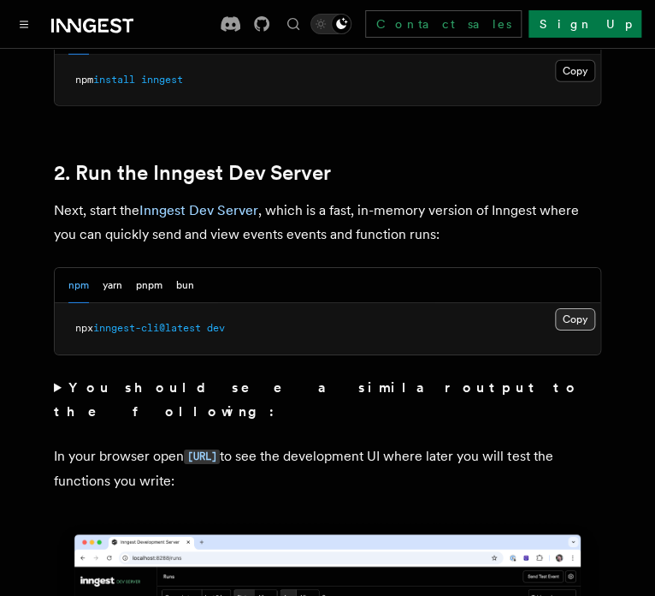  Describe the element at coordinates (84, 328) in the screenshot. I see `span: npx` at that location.